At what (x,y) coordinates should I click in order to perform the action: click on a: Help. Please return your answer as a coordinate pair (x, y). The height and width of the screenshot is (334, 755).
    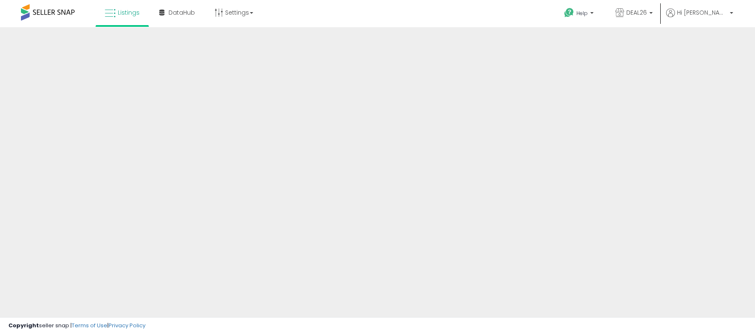
    Looking at the image, I should click on (580, 14).